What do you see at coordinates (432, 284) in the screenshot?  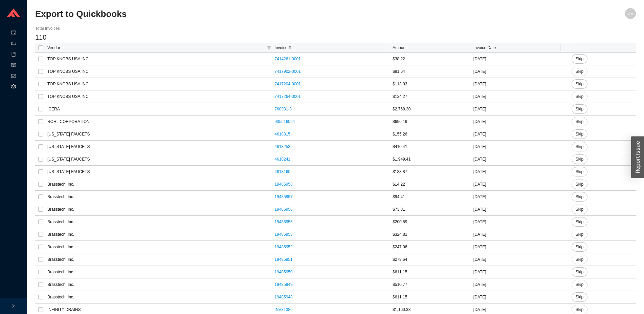 I see `td: $510.77` at bounding box center [432, 284].